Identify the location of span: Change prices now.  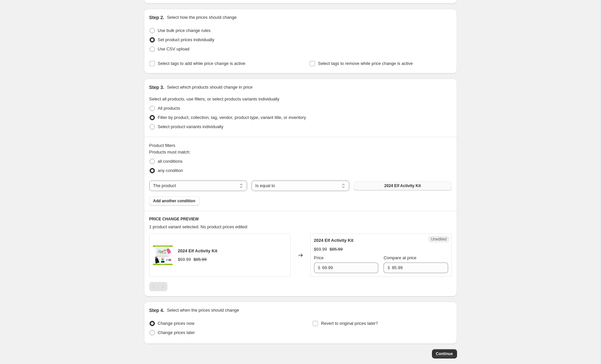
(176, 323).